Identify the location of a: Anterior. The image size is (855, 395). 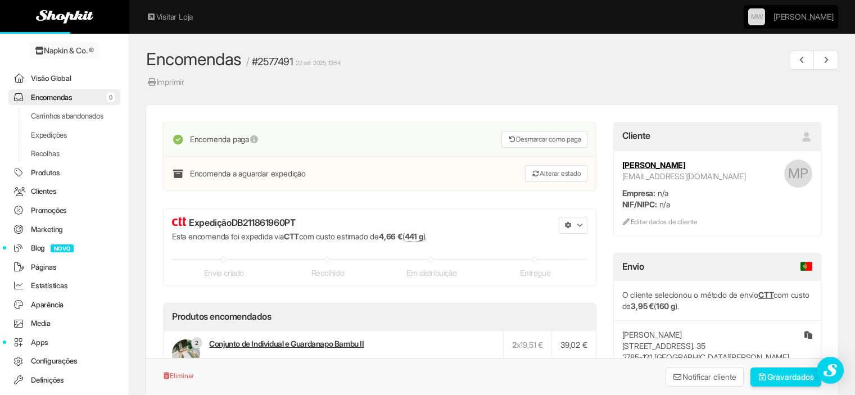
(802, 60).